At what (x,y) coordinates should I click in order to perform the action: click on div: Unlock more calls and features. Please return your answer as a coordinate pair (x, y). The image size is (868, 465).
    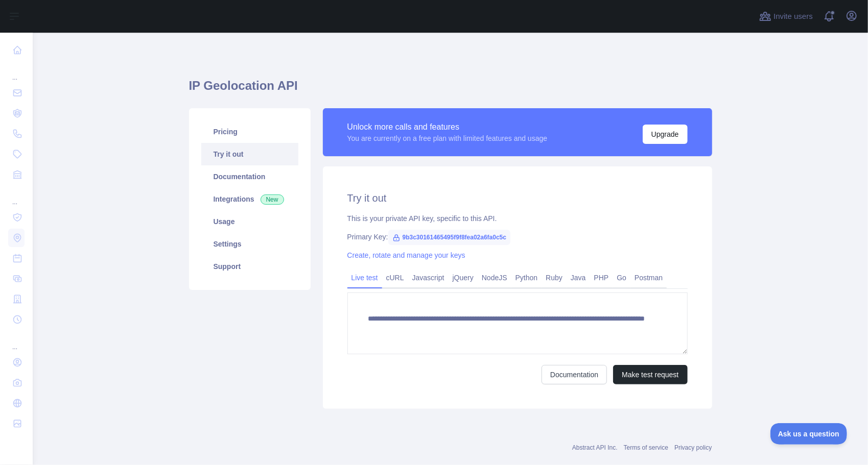
    Looking at the image, I should click on (448, 127).